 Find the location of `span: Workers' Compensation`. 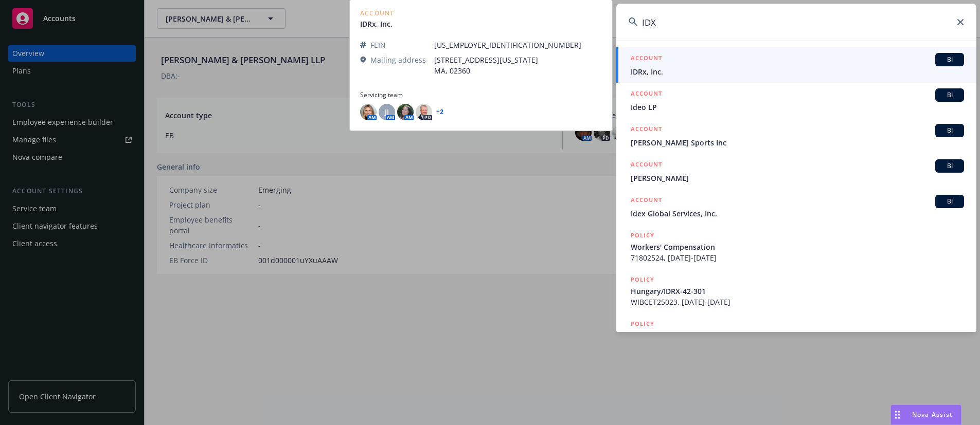

span: Workers' Compensation is located at coordinates (798, 247).